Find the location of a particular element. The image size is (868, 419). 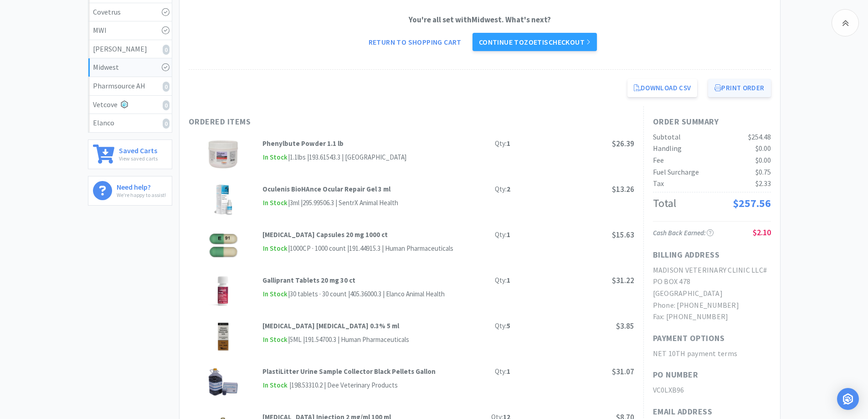

h6: Saved Carts is located at coordinates (138, 149).